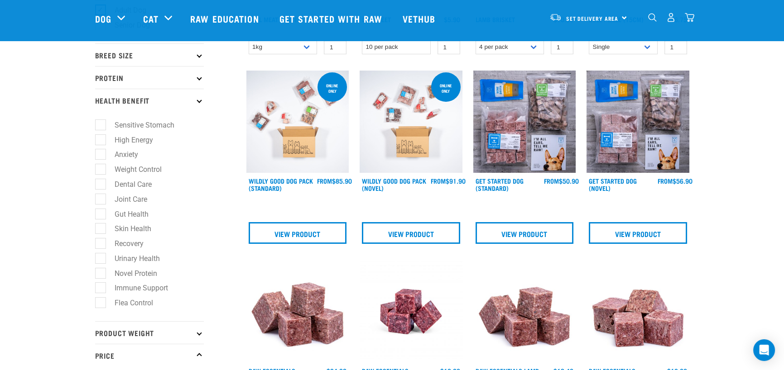  I want to click on label: Gut Health, so click(126, 214).